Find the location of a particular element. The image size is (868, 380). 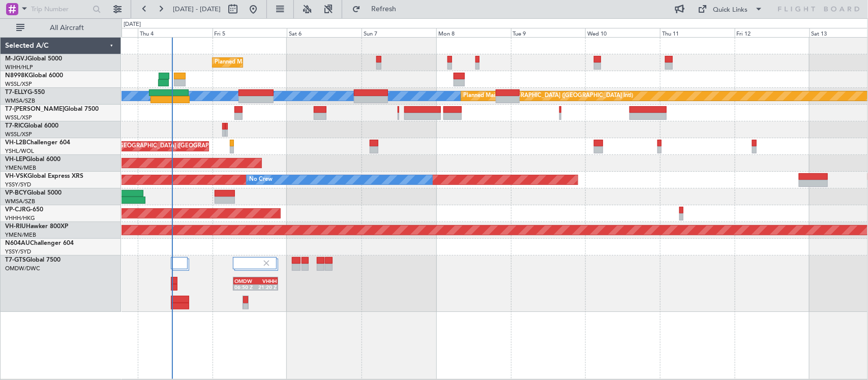

span: N8998K is located at coordinates (17, 76).